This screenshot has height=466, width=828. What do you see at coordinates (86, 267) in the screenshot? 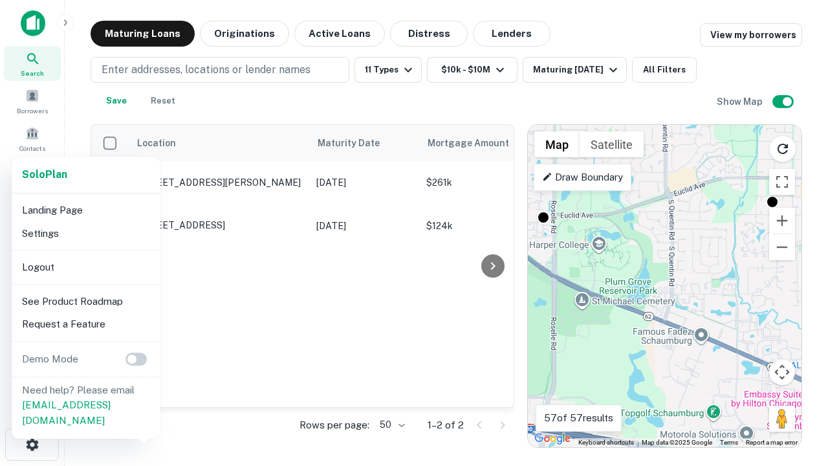
I see `li: Logout` at bounding box center [86, 267].